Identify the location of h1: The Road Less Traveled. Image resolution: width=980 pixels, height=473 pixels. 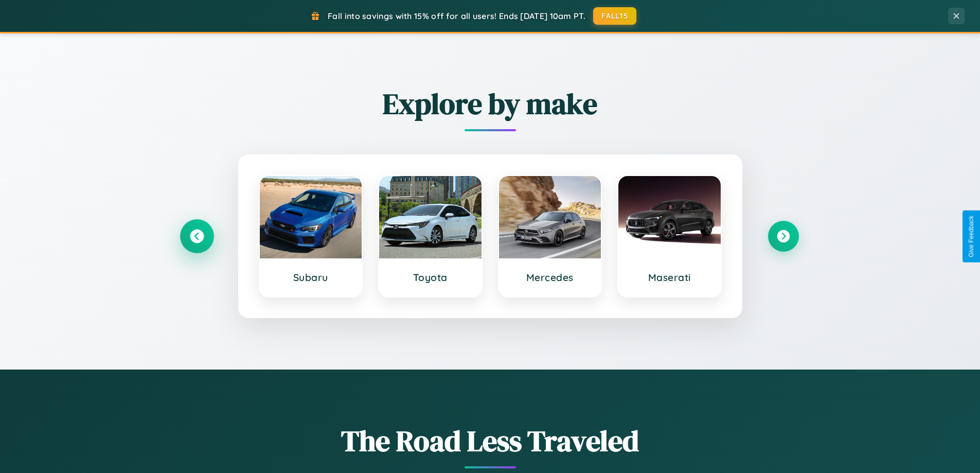
(490, 441).